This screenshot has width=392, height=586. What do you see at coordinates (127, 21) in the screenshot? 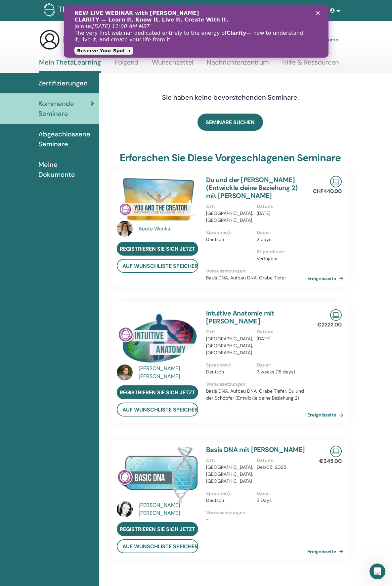
I see `div: Join us The very first webinar dedicated entirely to the energy of — how to understand it, live i...` at bounding box center [127, 21].